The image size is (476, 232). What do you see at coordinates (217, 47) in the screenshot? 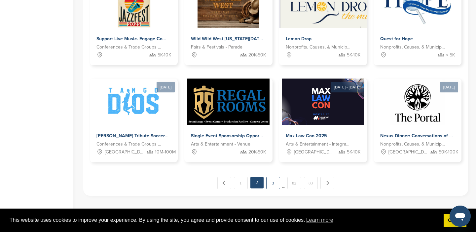
I see `span: Fairs & Festivals - Parade` at bounding box center [217, 47].